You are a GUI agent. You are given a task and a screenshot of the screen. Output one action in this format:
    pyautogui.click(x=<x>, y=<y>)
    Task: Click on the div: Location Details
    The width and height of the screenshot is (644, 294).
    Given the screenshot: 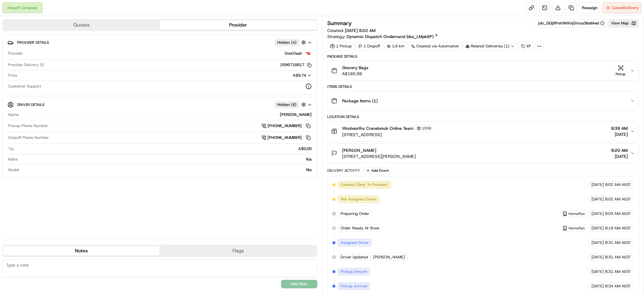 What is the action you would take?
    pyautogui.click(x=483, y=117)
    